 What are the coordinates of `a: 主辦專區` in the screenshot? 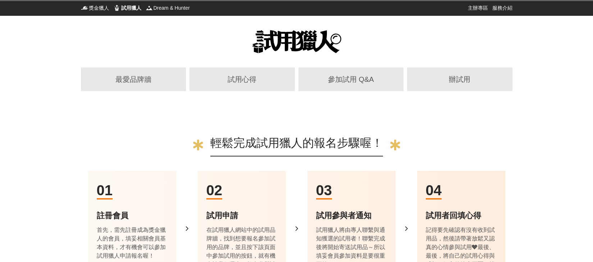 It's located at (478, 8).